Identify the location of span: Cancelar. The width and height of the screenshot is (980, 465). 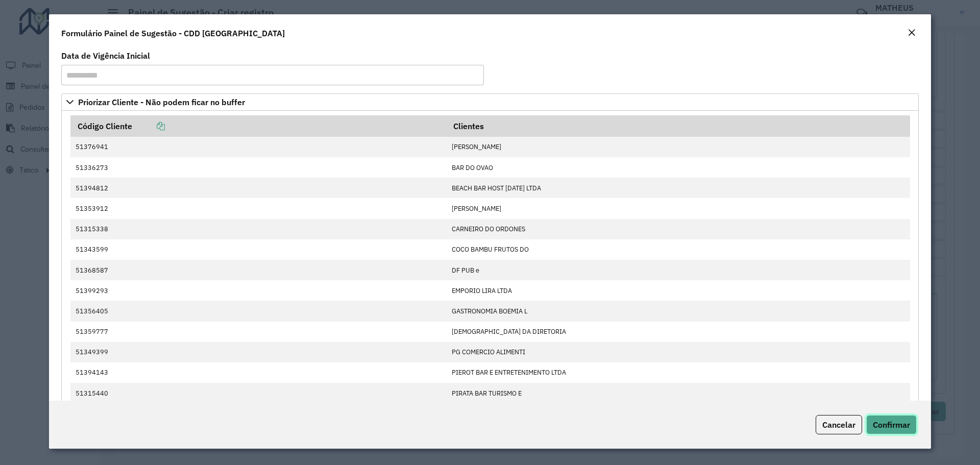
(838, 425).